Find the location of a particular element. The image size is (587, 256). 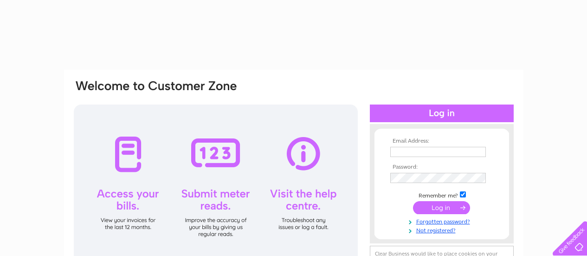

th: Email Address: is located at coordinates (442, 141).